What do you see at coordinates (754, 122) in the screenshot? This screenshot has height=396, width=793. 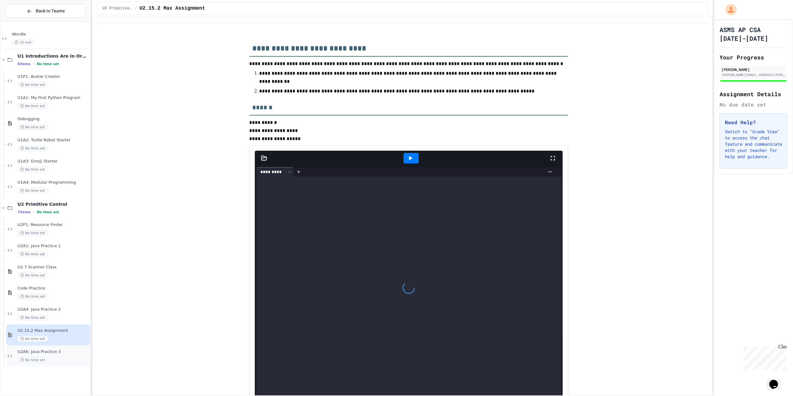 I see `h3: Need Help?` at bounding box center [754, 122].